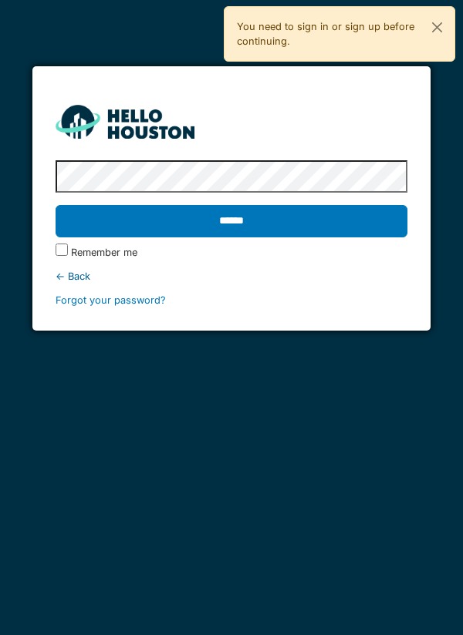  I want to click on button: Close, so click(436, 27).